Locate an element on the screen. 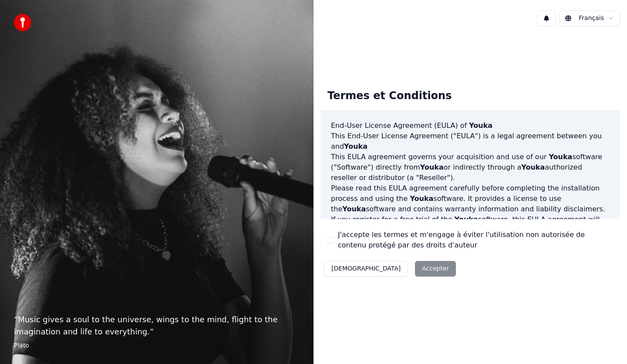  p: This EULA agreement governs your acquisition and use of our software ("Software") directly from o... is located at coordinates (470, 167).